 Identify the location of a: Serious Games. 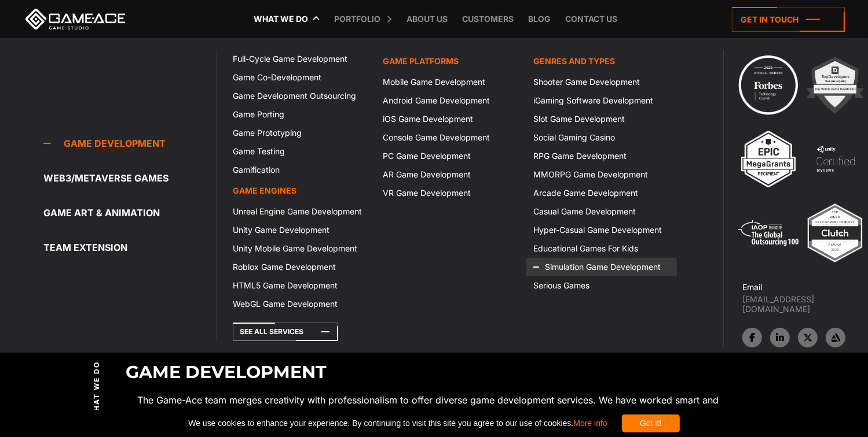
(601, 285).